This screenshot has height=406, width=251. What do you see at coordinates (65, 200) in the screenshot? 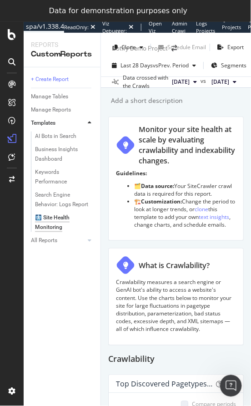
I see `a: Search Engine Behavior: Logs Report` at bounding box center [65, 200].